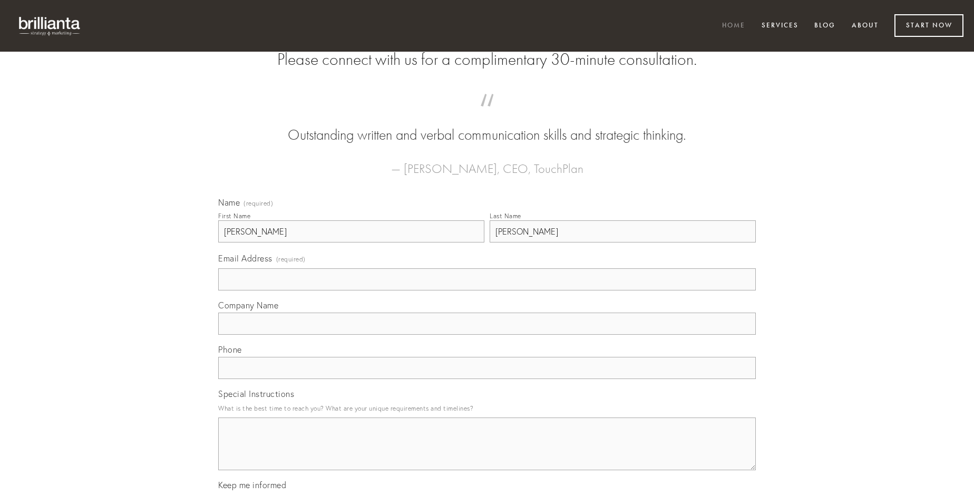  I want to click on img: brillianta - research, strategy, marketing, so click(50, 26).